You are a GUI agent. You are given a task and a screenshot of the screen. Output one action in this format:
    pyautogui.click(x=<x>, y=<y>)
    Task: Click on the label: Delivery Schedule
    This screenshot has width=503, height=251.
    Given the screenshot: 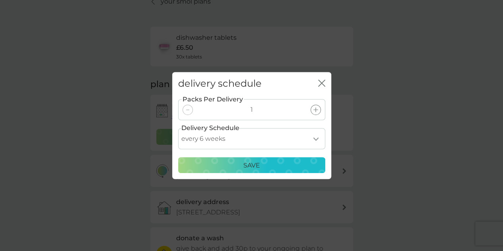 What is the action you would take?
    pyautogui.click(x=210, y=128)
    